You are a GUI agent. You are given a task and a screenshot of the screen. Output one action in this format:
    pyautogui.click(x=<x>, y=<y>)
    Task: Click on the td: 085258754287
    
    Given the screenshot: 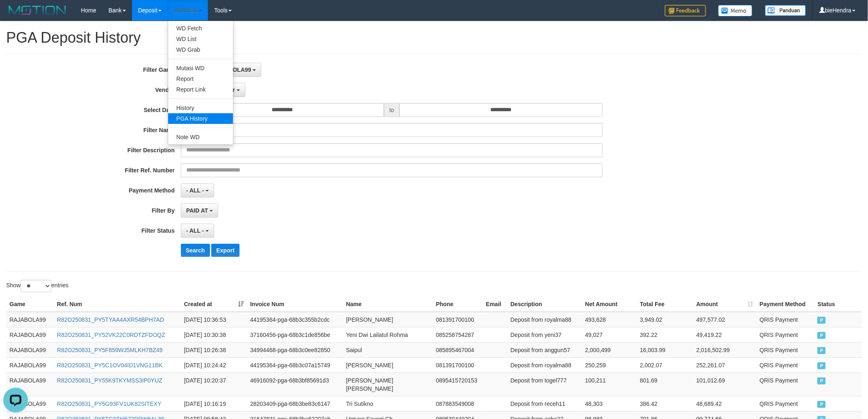 What is the action you would take?
    pyautogui.click(x=458, y=334)
    